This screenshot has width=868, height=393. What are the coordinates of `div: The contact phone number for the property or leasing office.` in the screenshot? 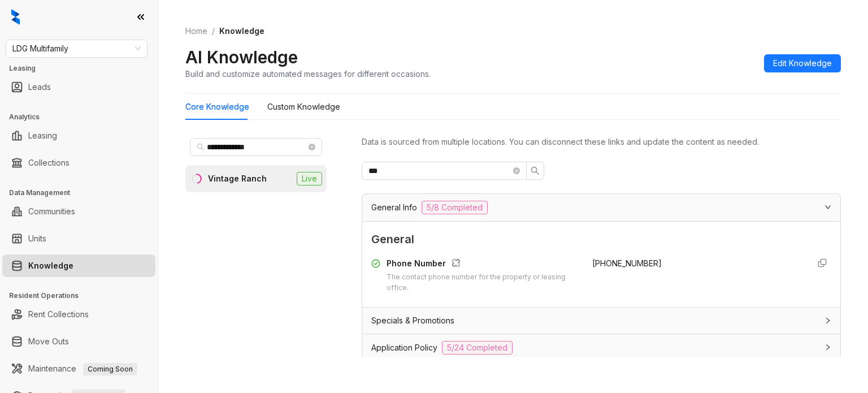 It's located at (483, 282).